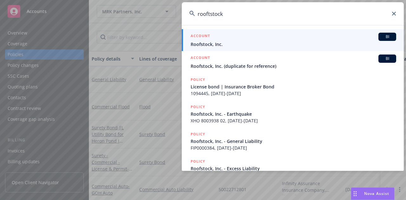  I want to click on a: POLICYRoofstock, Inc. - Excess Liability, so click(293, 169).